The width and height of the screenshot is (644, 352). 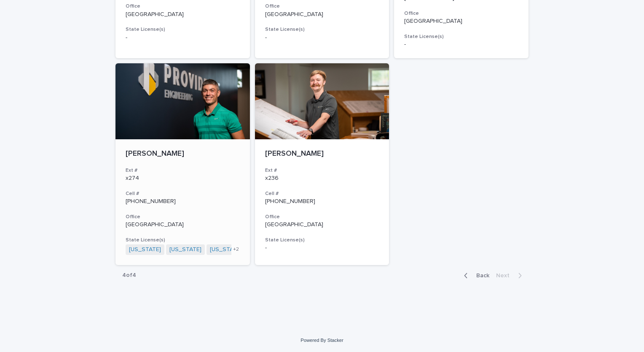 What do you see at coordinates (511, 275) in the screenshot?
I see `button: Next` at bounding box center [511, 275].